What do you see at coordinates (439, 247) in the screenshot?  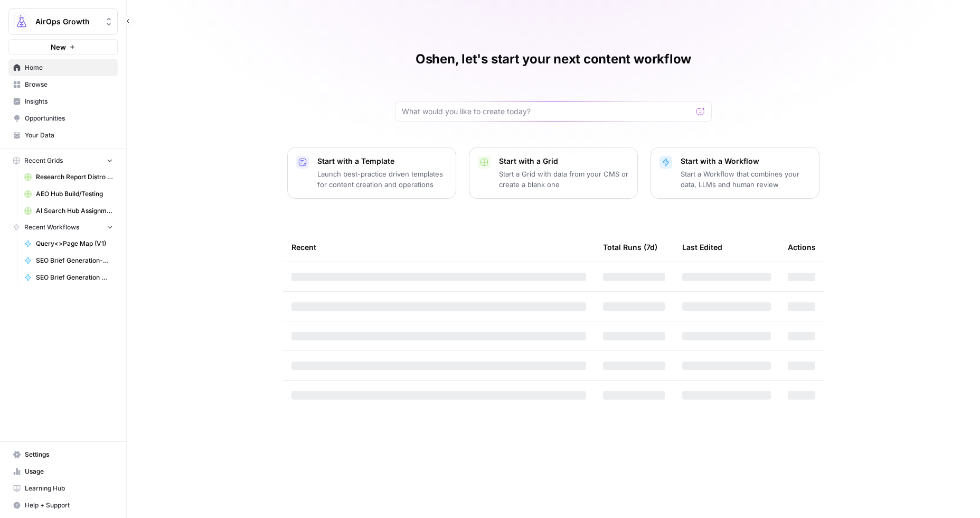 I see `div: Recent` at bounding box center [439, 247].